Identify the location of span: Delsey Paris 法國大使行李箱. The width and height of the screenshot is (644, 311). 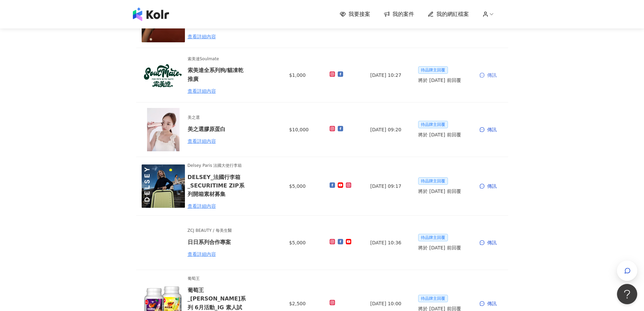
(217, 166).